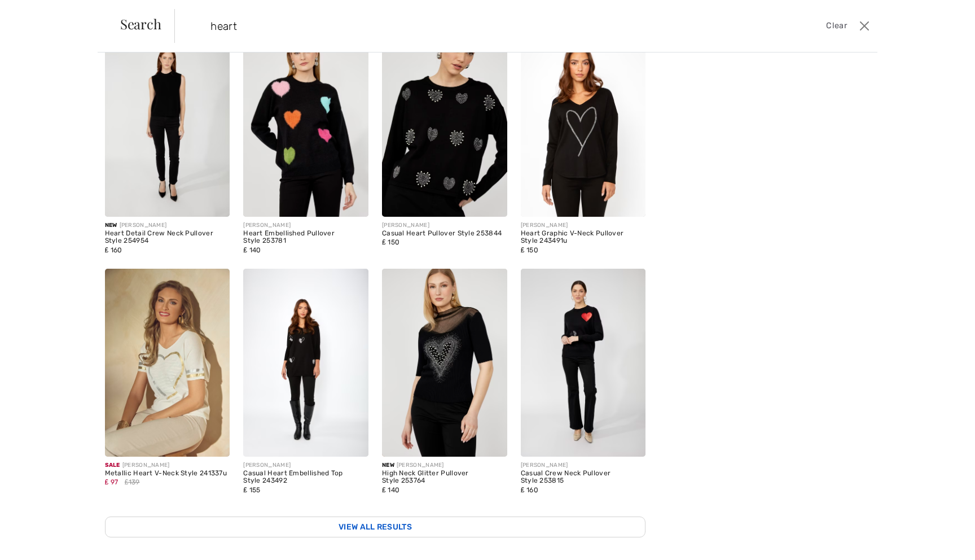  Describe the element at coordinates (305, 122) in the screenshot. I see `img: Heart Embellished Pullover Style 253781. Black` at that location.